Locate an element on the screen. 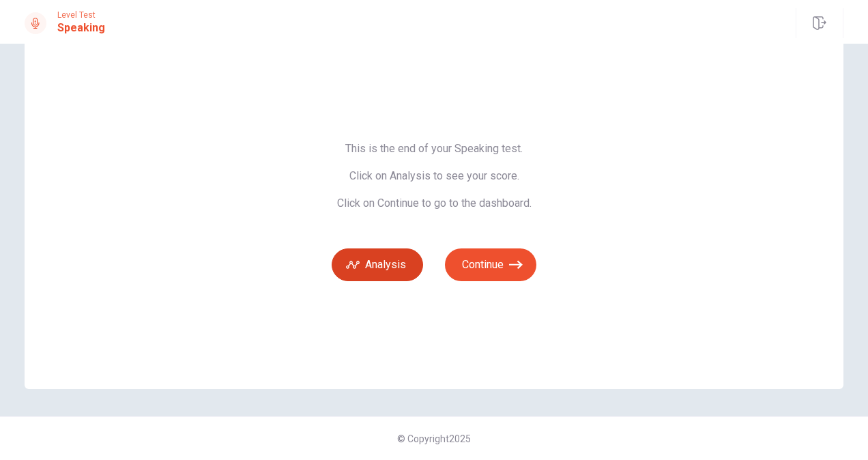  span: Level Test is located at coordinates (81, 15).